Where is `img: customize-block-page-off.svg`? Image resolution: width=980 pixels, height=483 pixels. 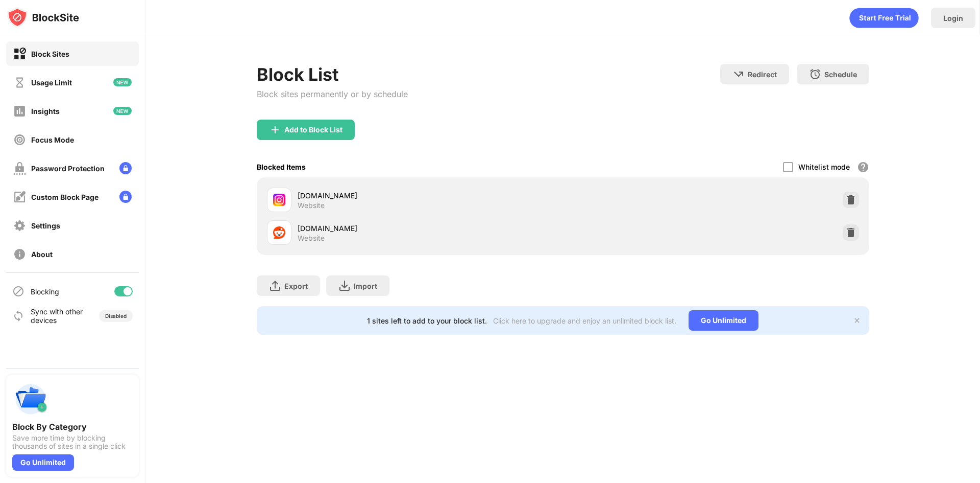
img: customize-block-page-off.svg is located at coordinates (20, 197).